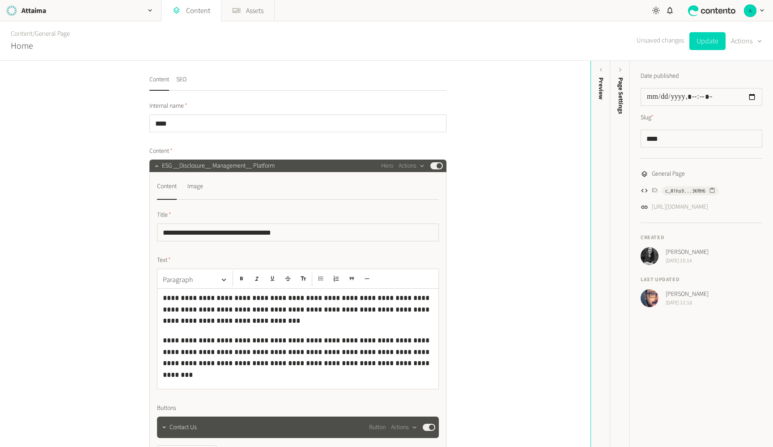 Image resolution: width=773 pixels, height=447 pixels. Describe the element at coordinates (12, 11) in the screenshot. I see `img: Attaima` at that location.